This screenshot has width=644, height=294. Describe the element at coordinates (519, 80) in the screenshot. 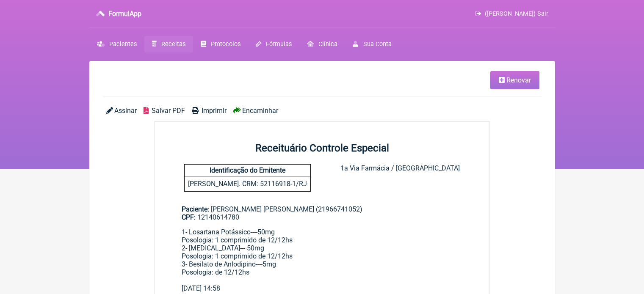

I see `span: Renovar` at that location.